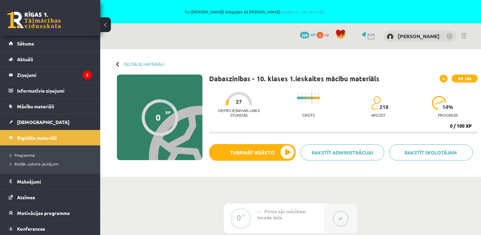  Describe the element at coordinates (244, 215) in the screenshot. I see `div: XP` at that location.